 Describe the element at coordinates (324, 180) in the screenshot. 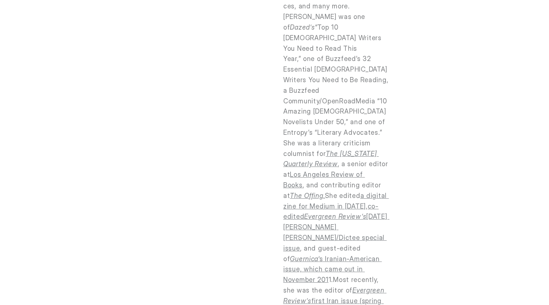

I see `a: Los Angeles Review of Books` at that location.